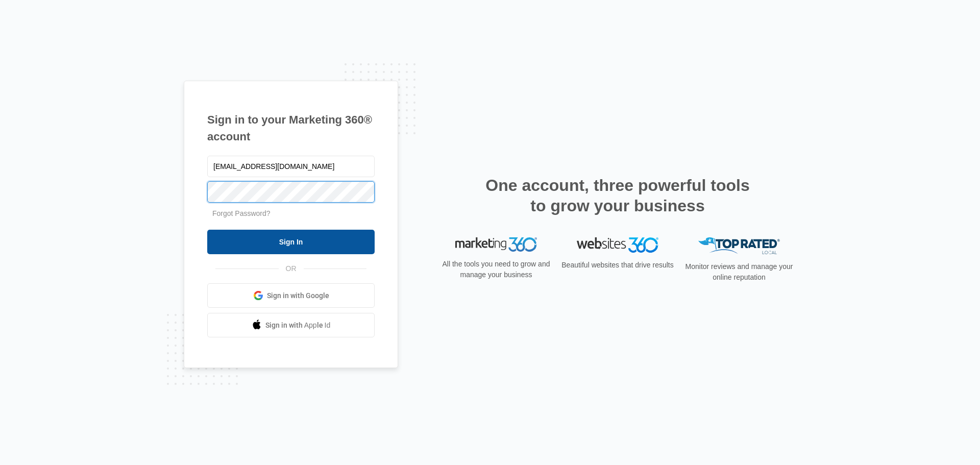 Image resolution: width=980 pixels, height=465 pixels. What do you see at coordinates (291, 268) in the screenshot?
I see `span: OR` at bounding box center [291, 268].